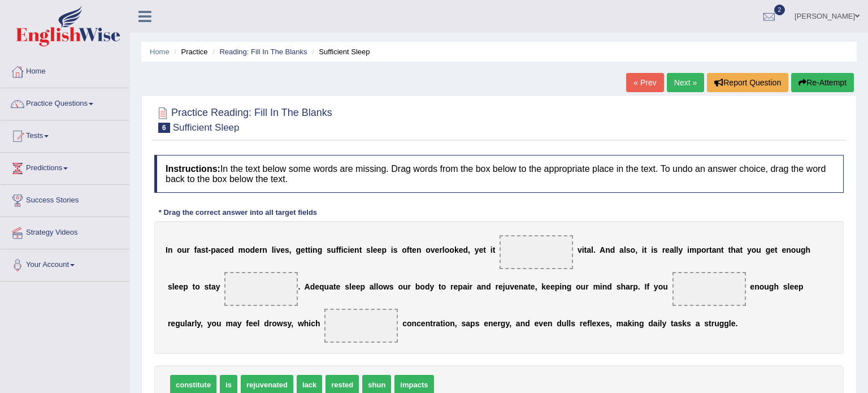 This screenshot has width=868, height=393. What do you see at coordinates (418, 287) in the screenshot?
I see `b: b` at bounding box center [418, 287].